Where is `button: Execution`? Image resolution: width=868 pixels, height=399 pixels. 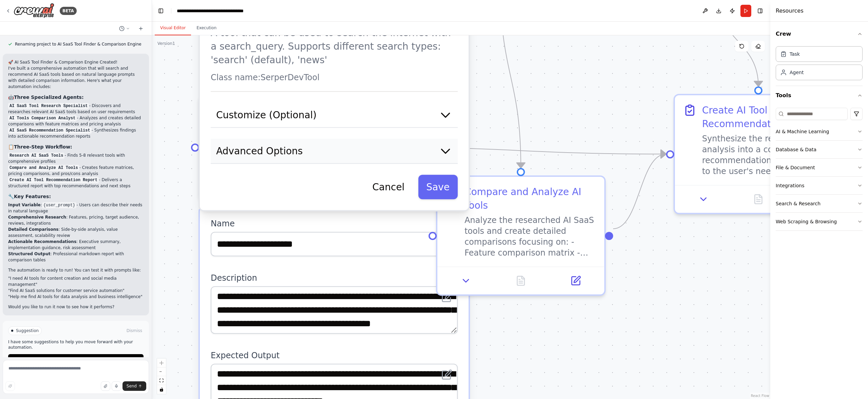
button: Execution is located at coordinates (207, 28).